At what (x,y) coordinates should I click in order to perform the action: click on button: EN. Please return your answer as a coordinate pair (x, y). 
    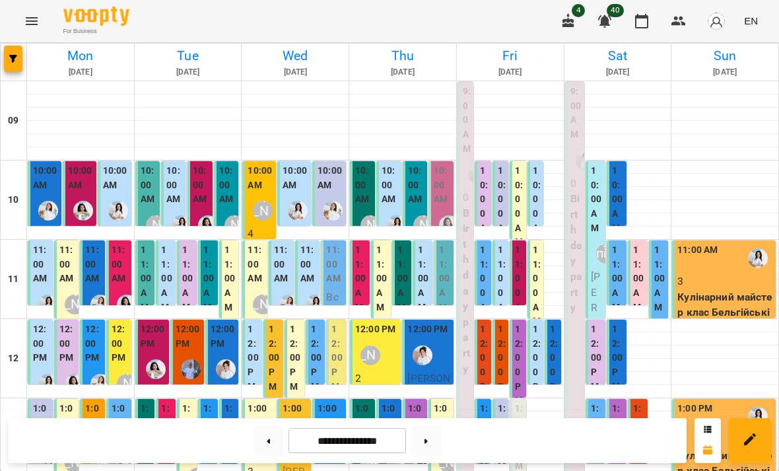
    Looking at the image, I should click on (750, 20).